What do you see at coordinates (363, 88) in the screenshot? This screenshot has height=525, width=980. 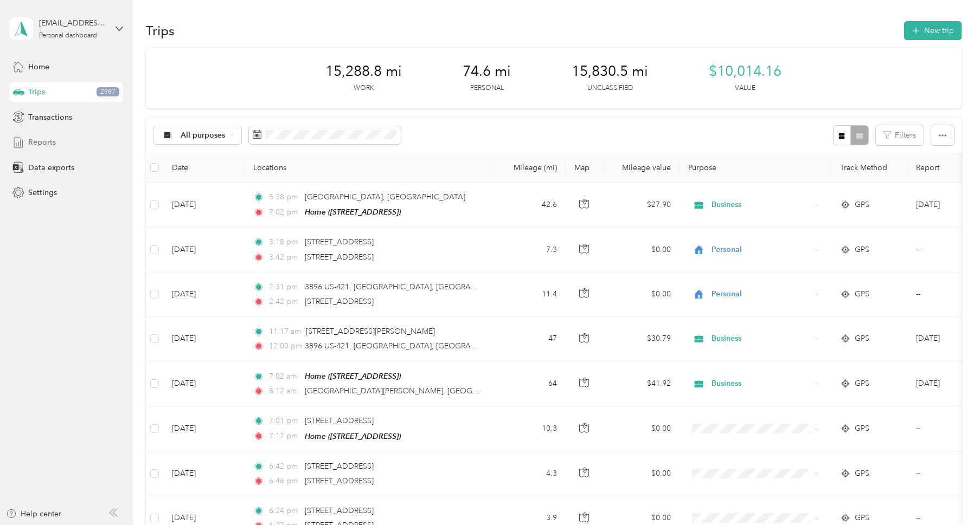 I see `p: Work` at bounding box center [363, 88].